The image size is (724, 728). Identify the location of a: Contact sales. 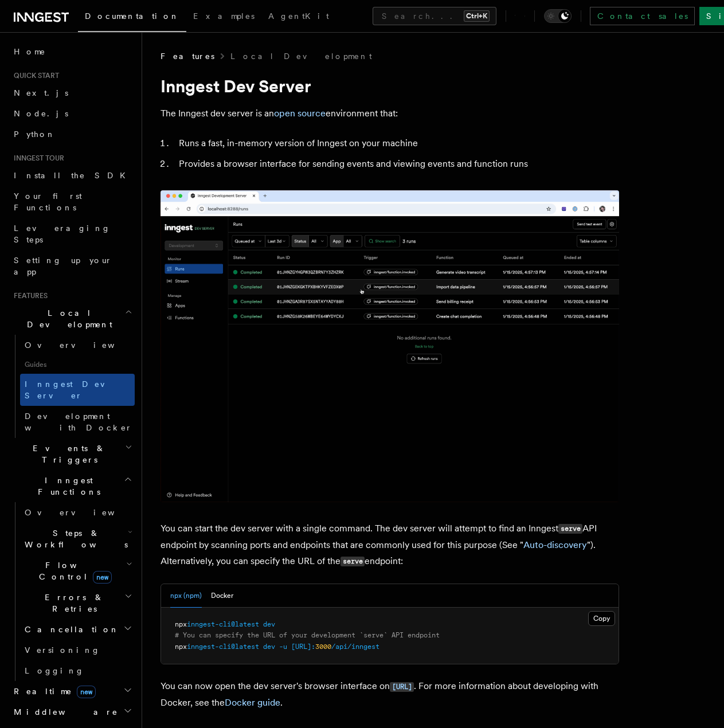
(642, 16).